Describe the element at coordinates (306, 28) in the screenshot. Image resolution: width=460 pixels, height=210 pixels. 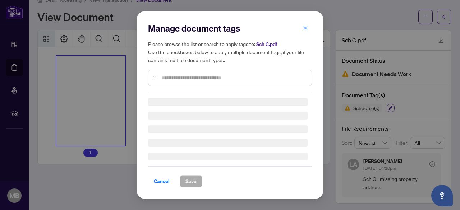
I see `span: close` at that location.